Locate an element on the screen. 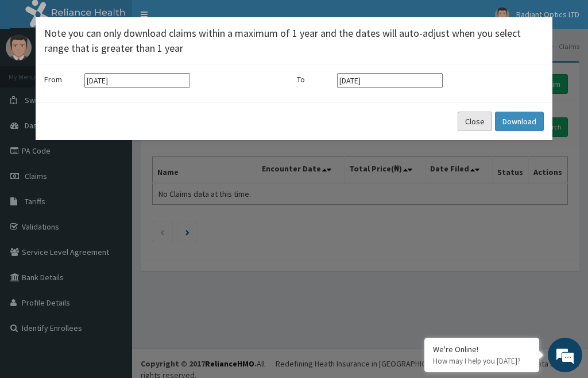 The height and width of the screenshot is (378, 588). label: To is located at coordinates (314, 79).